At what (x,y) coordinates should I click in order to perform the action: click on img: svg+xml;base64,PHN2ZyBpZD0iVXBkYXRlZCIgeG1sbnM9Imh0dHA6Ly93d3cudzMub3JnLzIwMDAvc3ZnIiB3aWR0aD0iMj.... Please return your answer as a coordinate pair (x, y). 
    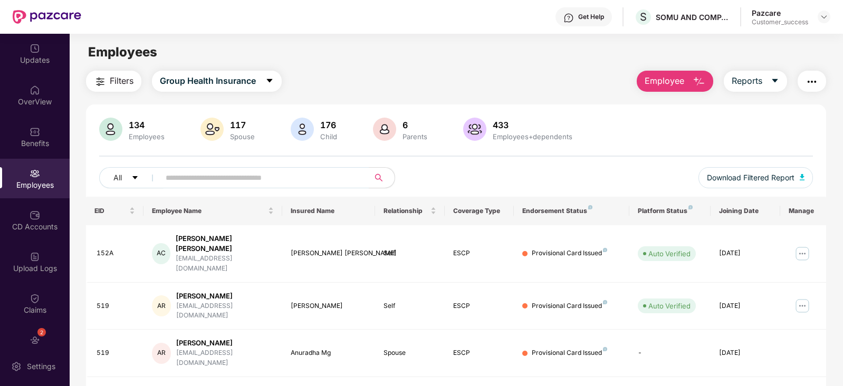
    Looking at the image, I should click on (35, 49).